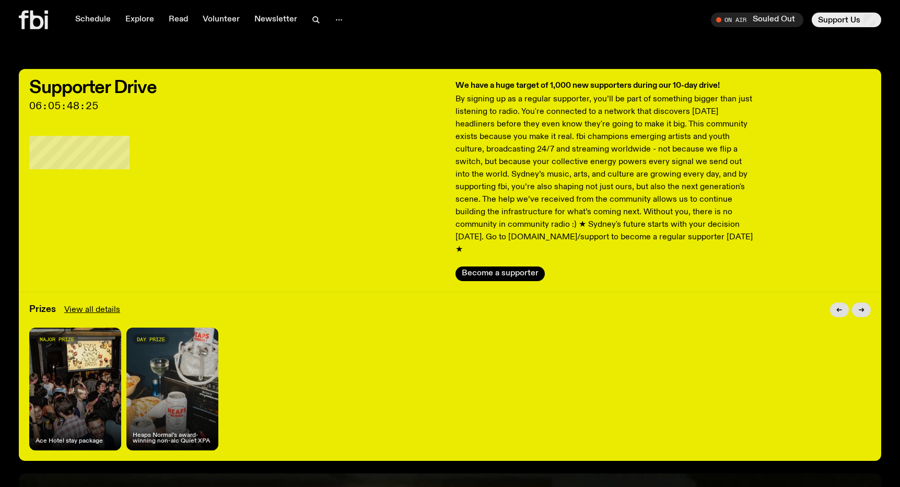  Describe the element at coordinates (57, 339) in the screenshot. I see `span: major prize` at that location.